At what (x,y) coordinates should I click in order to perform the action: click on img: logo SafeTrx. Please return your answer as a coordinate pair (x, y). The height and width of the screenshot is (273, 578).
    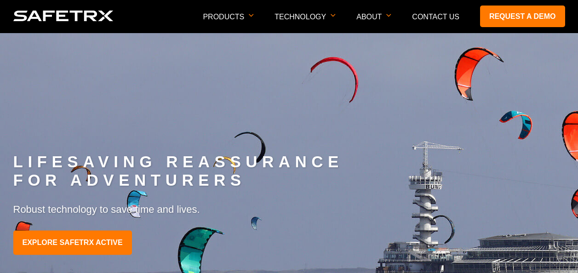
    Looking at the image, I should click on (63, 16).